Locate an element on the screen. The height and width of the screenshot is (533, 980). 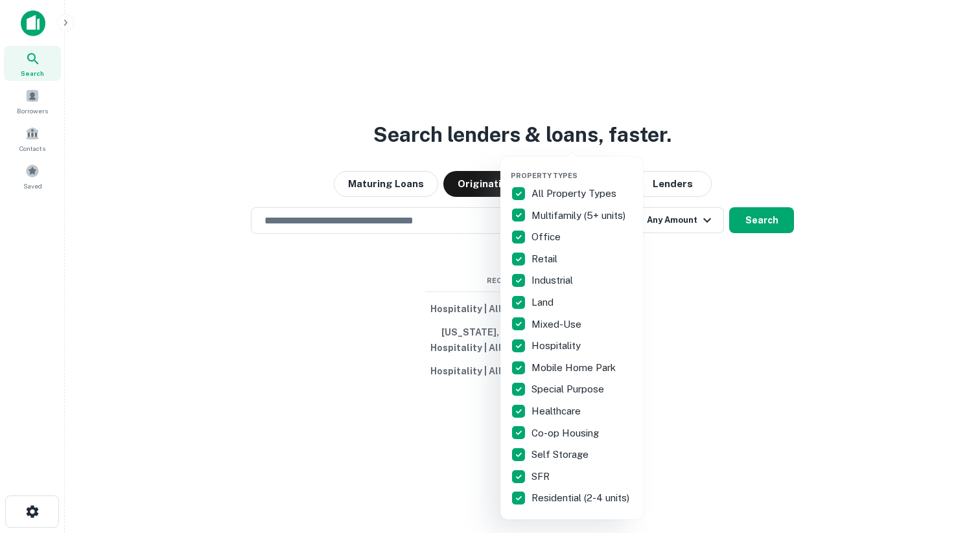
p: Mixed-Use is located at coordinates (557, 325).